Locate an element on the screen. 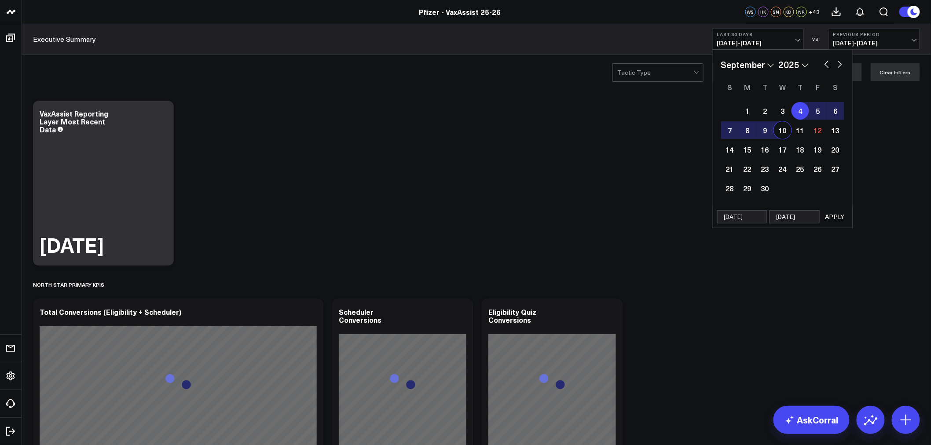 Image resolution: width=931 pixels, height=445 pixels. button: +43 is located at coordinates (814, 12).